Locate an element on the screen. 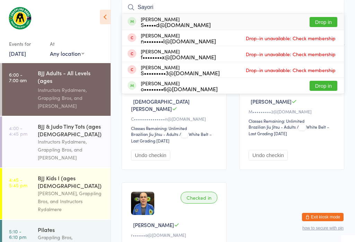 Image resolution: width=355 pixels, height=242 pixels. time: 4:45 - 5:45 pm is located at coordinates (18, 182).